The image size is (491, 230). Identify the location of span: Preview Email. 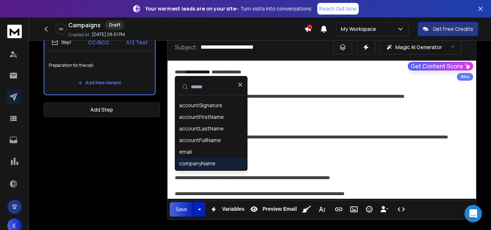
(280, 209).